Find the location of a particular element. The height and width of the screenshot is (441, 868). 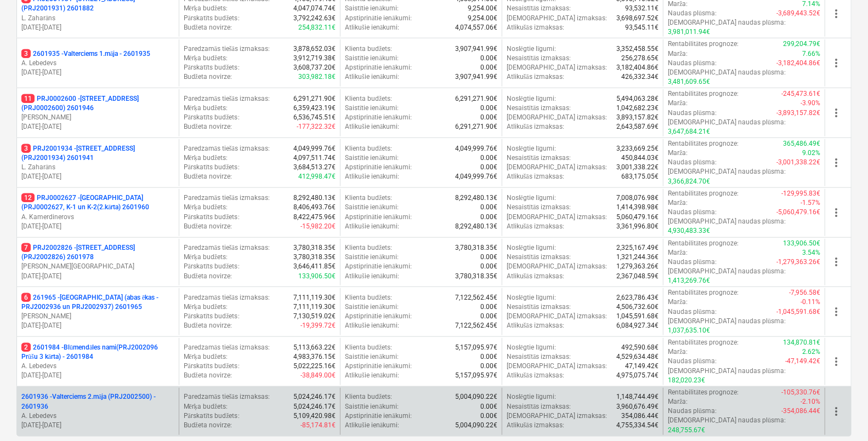

p: 47,149.42€ is located at coordinates (642, 366).